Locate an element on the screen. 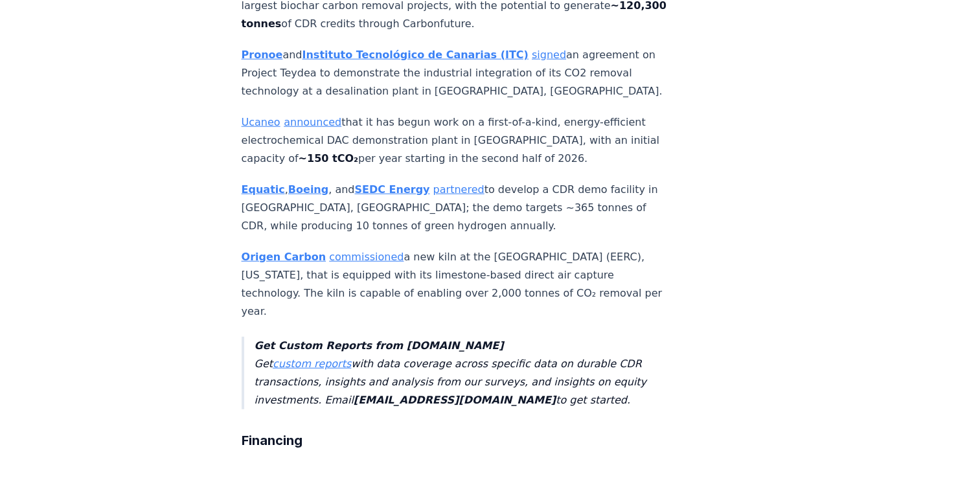  strong: Financing is located at coordinates (272, 440).